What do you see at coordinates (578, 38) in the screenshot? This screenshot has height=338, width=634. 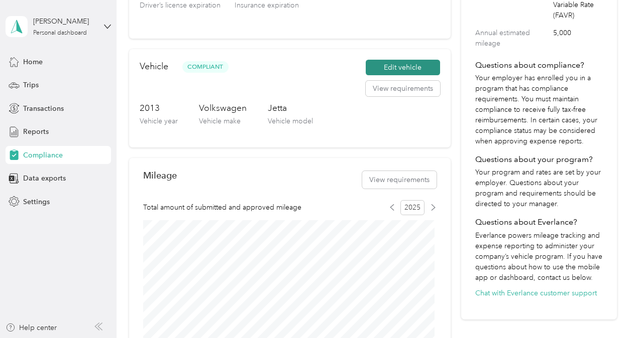 I see `span: 5,000` at bounding box center [578, 38].